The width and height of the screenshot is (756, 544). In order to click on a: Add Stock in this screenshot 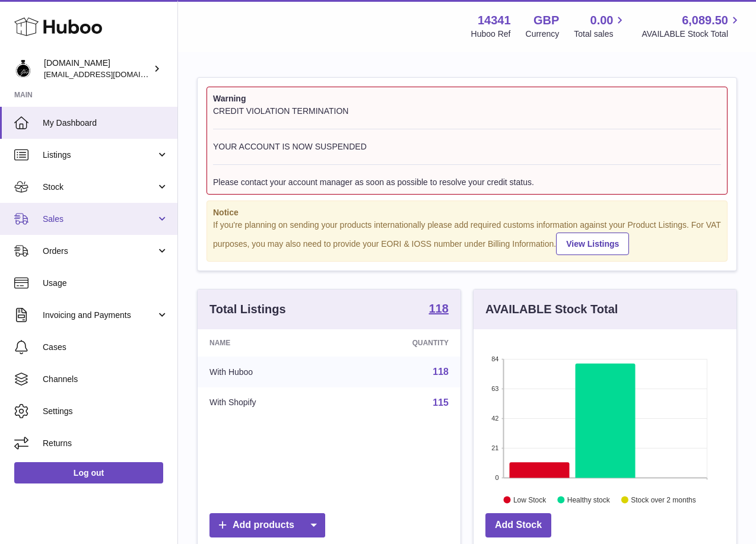, I will do `click(517, 525)`.